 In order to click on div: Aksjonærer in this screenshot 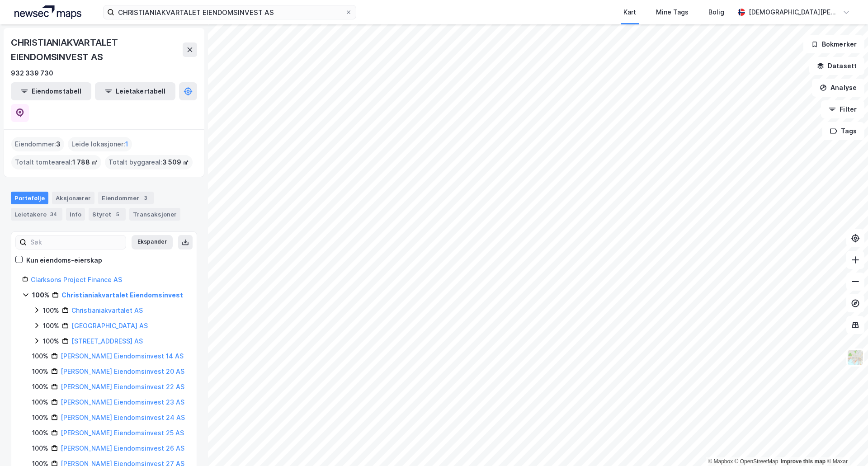, I will do `click(73, 198)`.